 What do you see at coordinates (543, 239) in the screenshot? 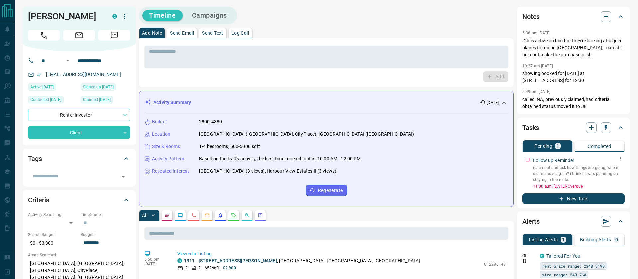
I see `p: Listing Alerts` at bounding box center [543, 239].